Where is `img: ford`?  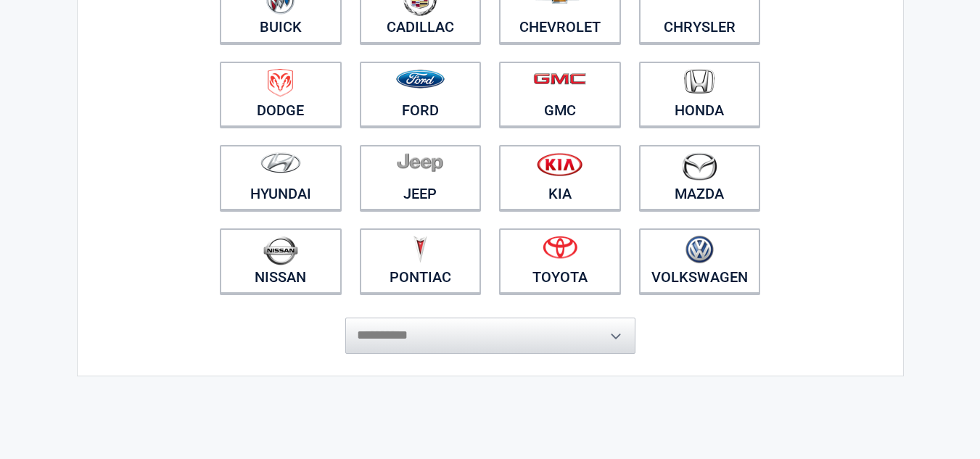
img: ford is located at coordinates (420, 79).